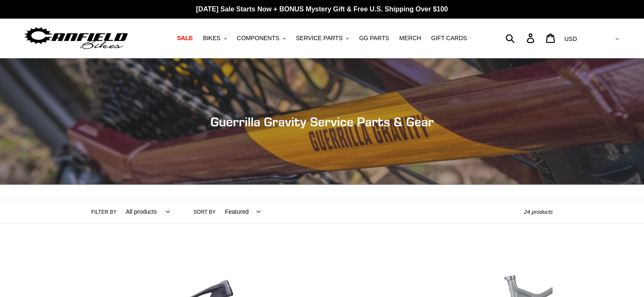  Describe the element at coordinates (261, 38) in the screenshot. I see `button: COMPONENTS` at that location.